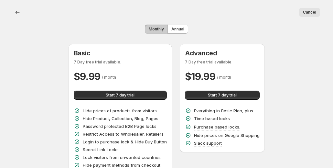  What do you see at coordinates (224, 111) in the screenshot?
I see `p: Everything in Basic Plan, plus` at bounding box center [224, 111].